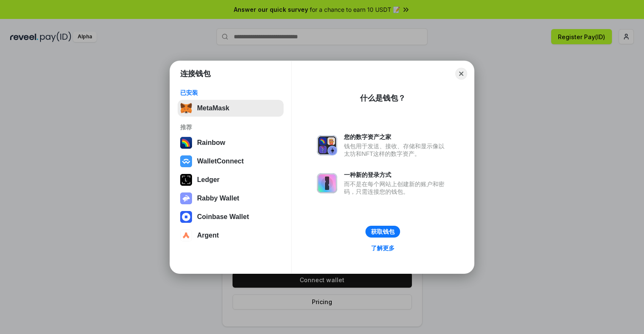  Describe the element at coordinates (196, 74) in the screenshot. I see `h1: 连接钱包` at that location.